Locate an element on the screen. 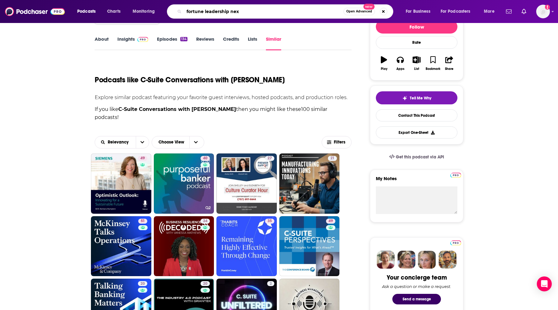 The height and width of the screenshot is (310, 558). button: Send a message is located at coordinates (416, 300).